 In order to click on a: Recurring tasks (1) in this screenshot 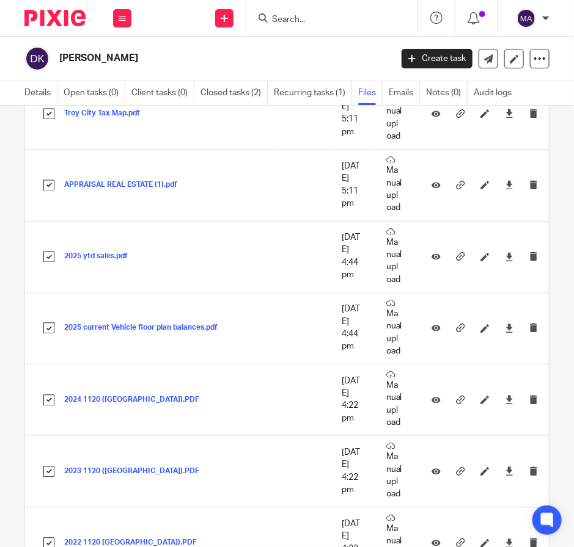, I will do `click(313, 93)`.